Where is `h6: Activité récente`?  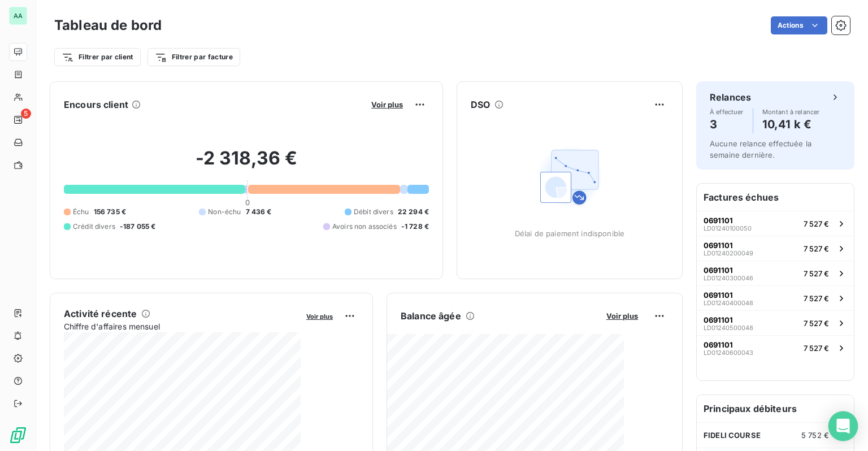 h6: Activité récente is located at coordinates (100, 314).